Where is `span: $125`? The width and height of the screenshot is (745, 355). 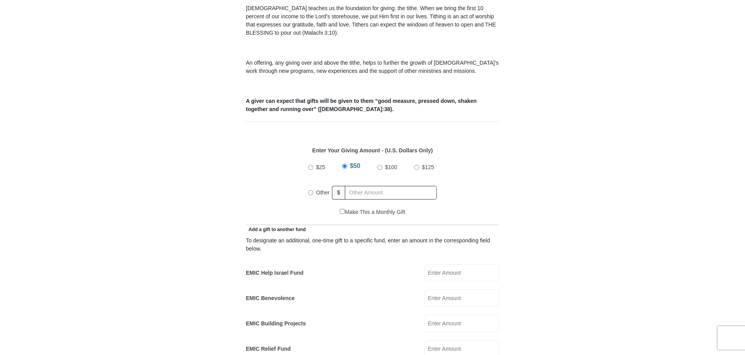 span: $125 is located at coordinates (428, 167).